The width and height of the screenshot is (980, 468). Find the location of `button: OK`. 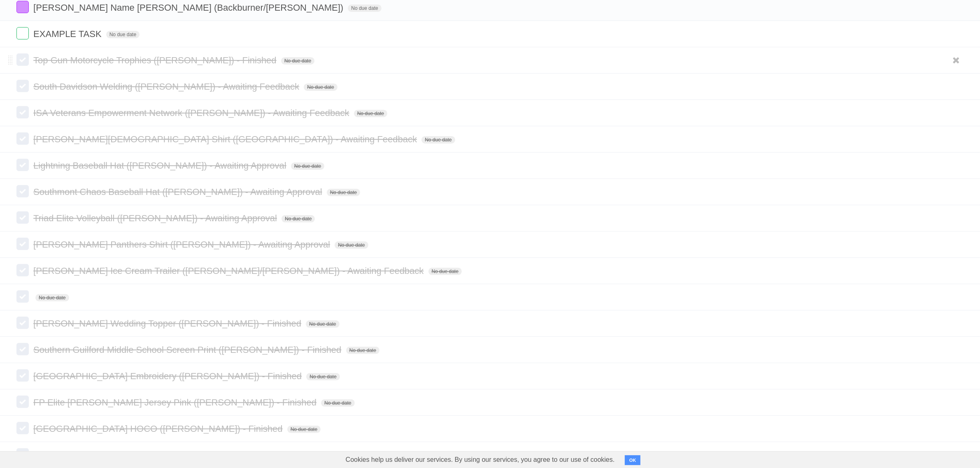

button: OK is located at coordinates (632, 461).